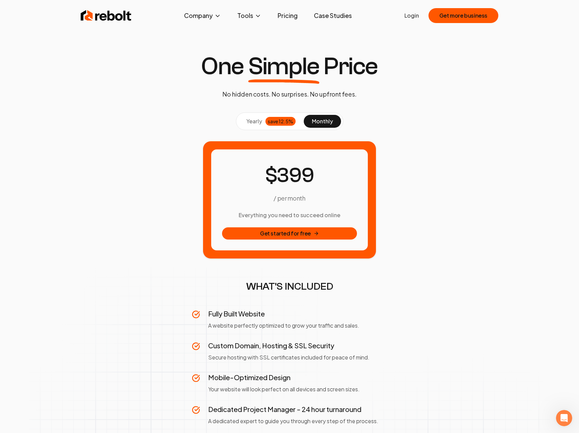 Image resolution: width=579 pixels, height=433 pixels. Describe the element at coordinates (412, 16) in the screenshot. I see `a: Login` at that location.